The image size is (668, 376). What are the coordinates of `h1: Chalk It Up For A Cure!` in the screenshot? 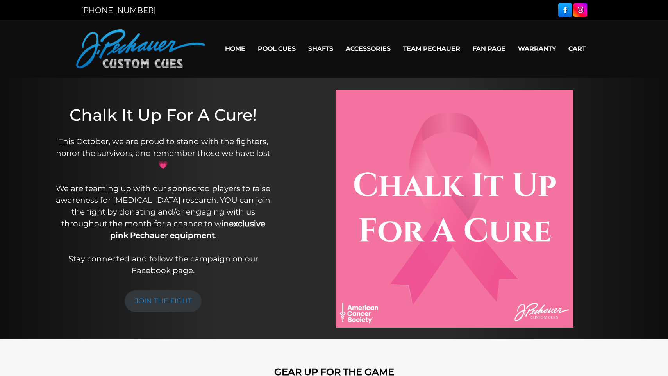 It's located at (163, 115).